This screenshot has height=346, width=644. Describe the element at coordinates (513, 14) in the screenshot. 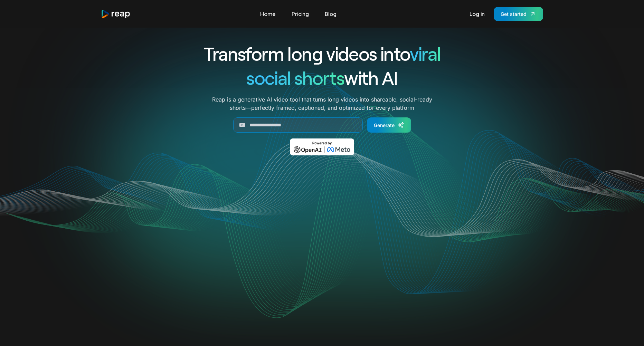

I see `div: Get started` at that location.